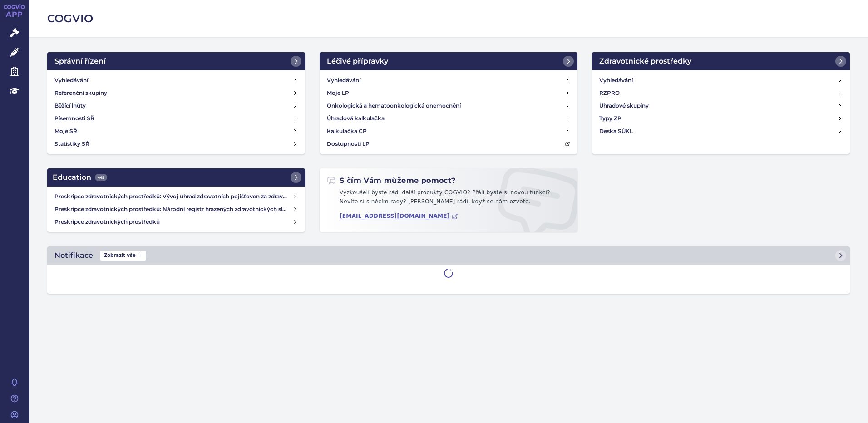 This screenshot has height=423, width=868. Describe the element at coordinates (74, 119) in the screenshot. I see `h4: Písemnosti SŘ` at that location.